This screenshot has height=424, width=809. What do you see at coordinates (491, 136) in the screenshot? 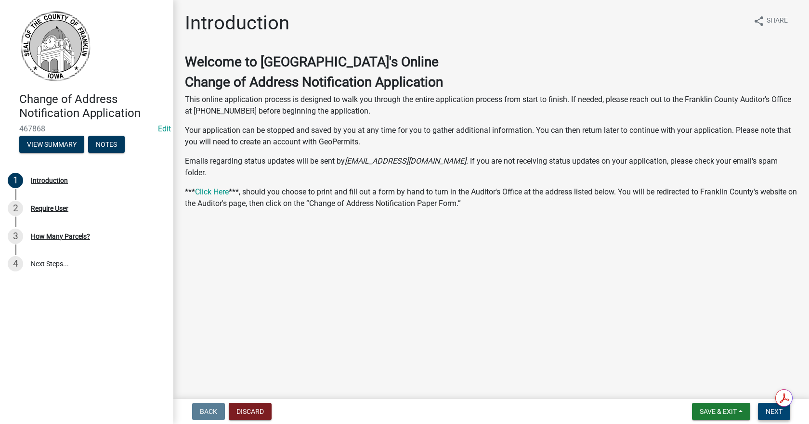
I see `p: Your application can be stopped and saved by you at any time for you to gather additional informa...` at bounding box center [491, 136].